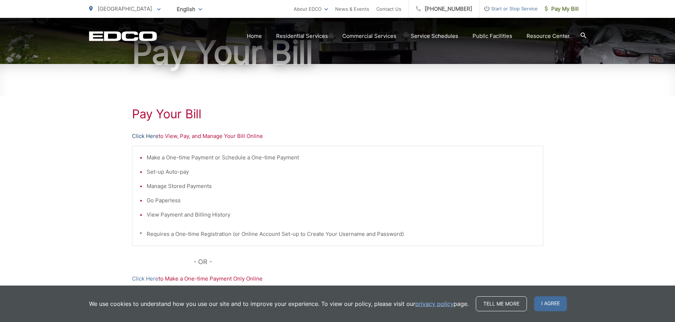 This screenshot has height=322, width=675. Describe the element at coordinates (341, 172) in the screenshot. I see `li: Set-up Auto-pay` at that location.